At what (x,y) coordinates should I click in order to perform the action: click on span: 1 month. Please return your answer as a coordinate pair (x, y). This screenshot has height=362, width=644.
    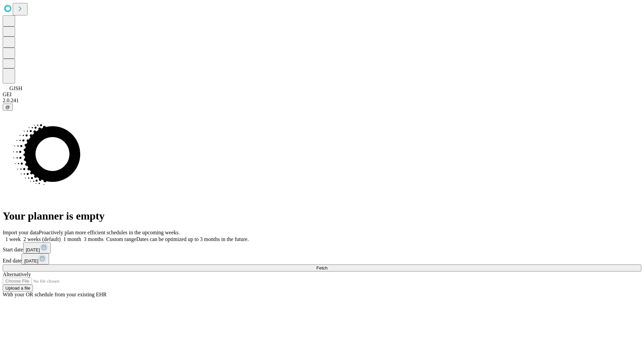
    Looking at the image, I should click on (72, 239).